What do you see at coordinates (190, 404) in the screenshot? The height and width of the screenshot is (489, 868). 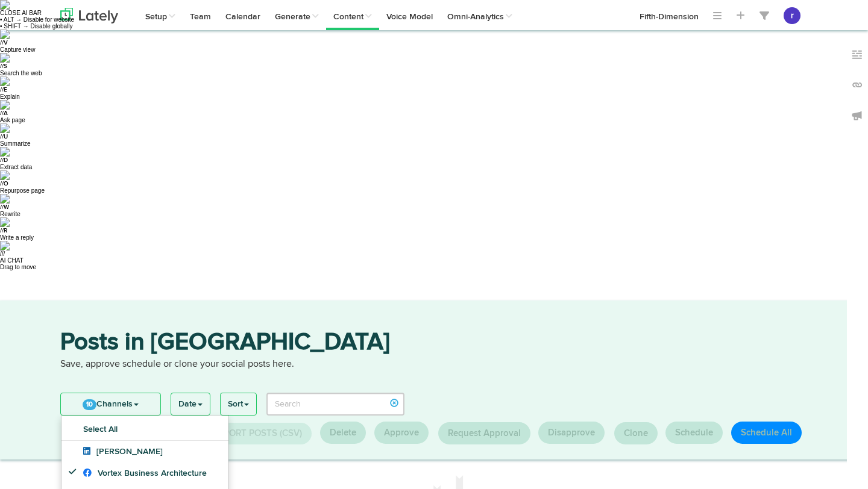 I see `a: Date` at bounding box center [190, 404].